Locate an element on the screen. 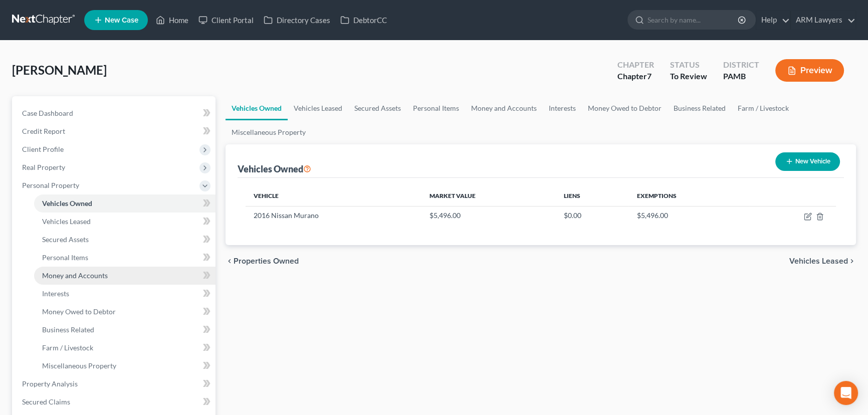 The width and height of the screenshot is (868, 415). a: ARM Lawyers is located at coordinates (824, 20).